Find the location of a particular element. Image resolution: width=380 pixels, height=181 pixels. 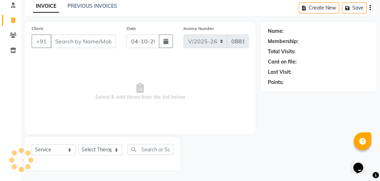

label: Date is located at coordinates (131, 29).